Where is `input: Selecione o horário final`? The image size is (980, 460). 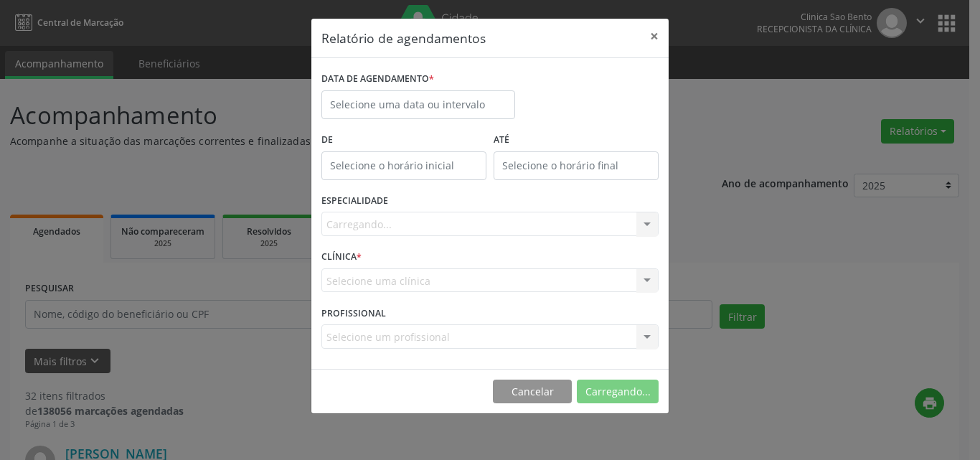
input: Selecione o horário final is located at coordinates (576, 166).